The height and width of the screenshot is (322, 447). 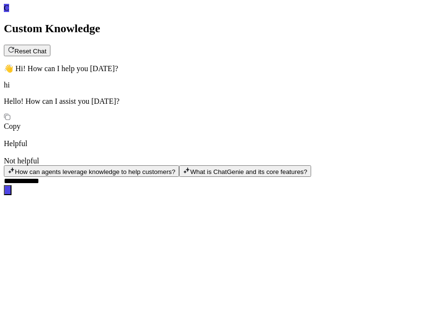 What do you see at coordinates (223, 85) in the screenshot?
I see `p: hi` at bounding box center [223, 85].